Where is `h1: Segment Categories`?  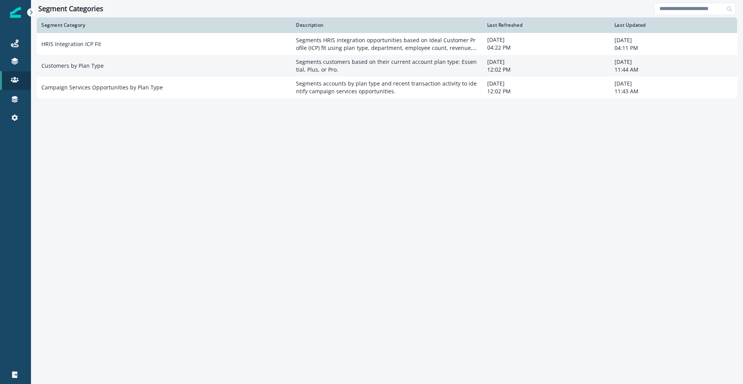 h1: Segment Categories is located at coordinates (71, 9).